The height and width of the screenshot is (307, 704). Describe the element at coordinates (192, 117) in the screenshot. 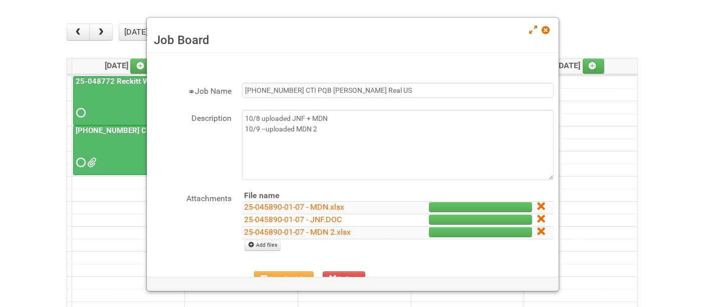

I see `label: Description` at that location.